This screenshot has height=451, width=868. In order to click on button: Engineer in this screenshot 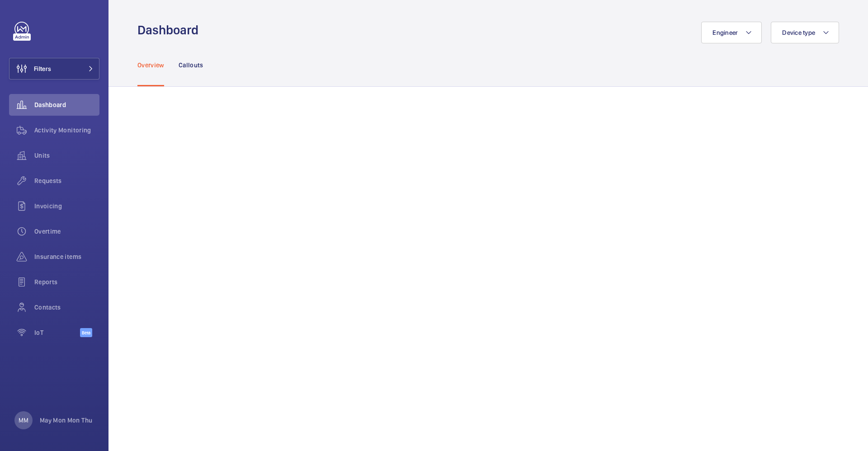, I will do `click(731, 32)`.